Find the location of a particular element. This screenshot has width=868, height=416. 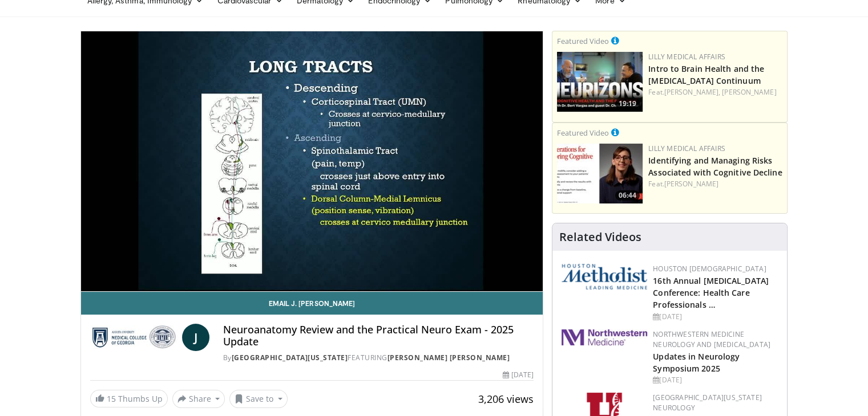

div: By FEATURING is located at coordinates (378, 358).